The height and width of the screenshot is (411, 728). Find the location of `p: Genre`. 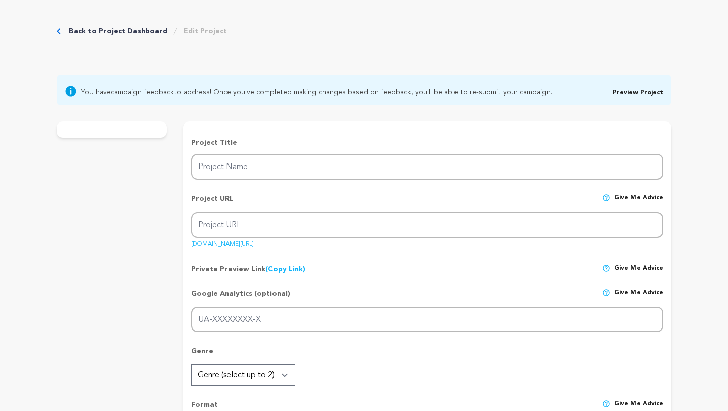

p: Genre is located at coordinates (427, 355).